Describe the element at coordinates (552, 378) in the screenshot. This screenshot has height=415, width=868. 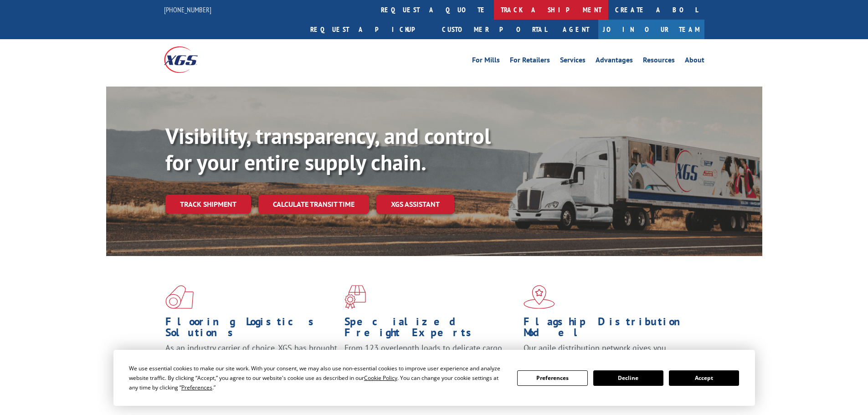
I see `button: Preferences` at that location.